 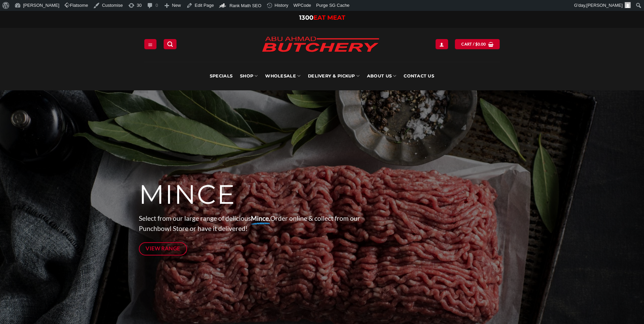 I want to click on a: Menu, so click(x=150, y=44).